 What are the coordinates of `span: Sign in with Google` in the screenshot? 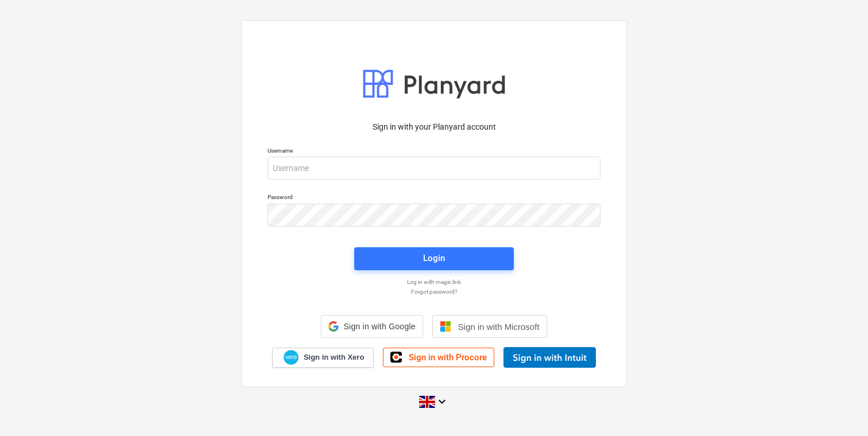 It's located at (379, 326).